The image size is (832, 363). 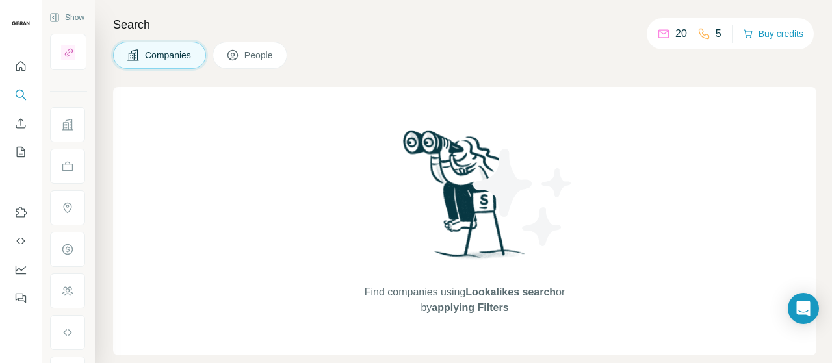 What do you see at coordinates (718, 34) in the screenshot?
I see `p: 5` at bounding box center [718, 34].